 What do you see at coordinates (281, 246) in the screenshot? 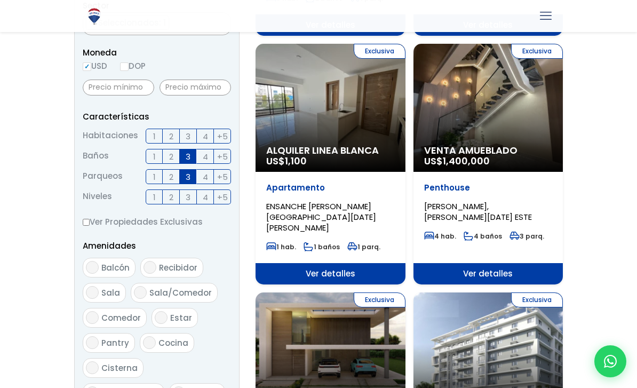
I see `span: 1 hab.` at bounding box center [281, 246].